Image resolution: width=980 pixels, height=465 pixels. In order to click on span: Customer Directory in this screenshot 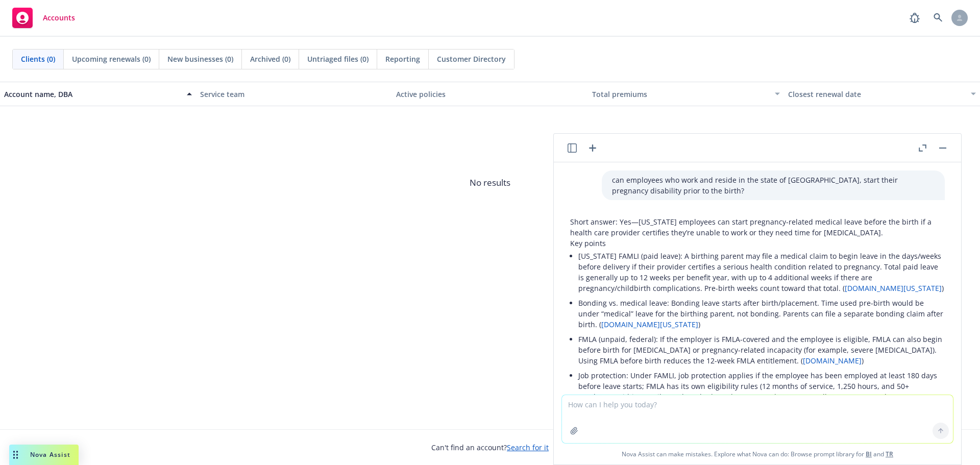, I will do `click(471, 59)`.